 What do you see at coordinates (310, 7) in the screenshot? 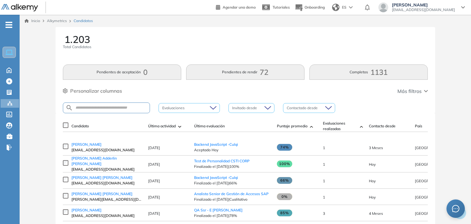
I see `button: Onboarding` at bounding box center [310, 7].